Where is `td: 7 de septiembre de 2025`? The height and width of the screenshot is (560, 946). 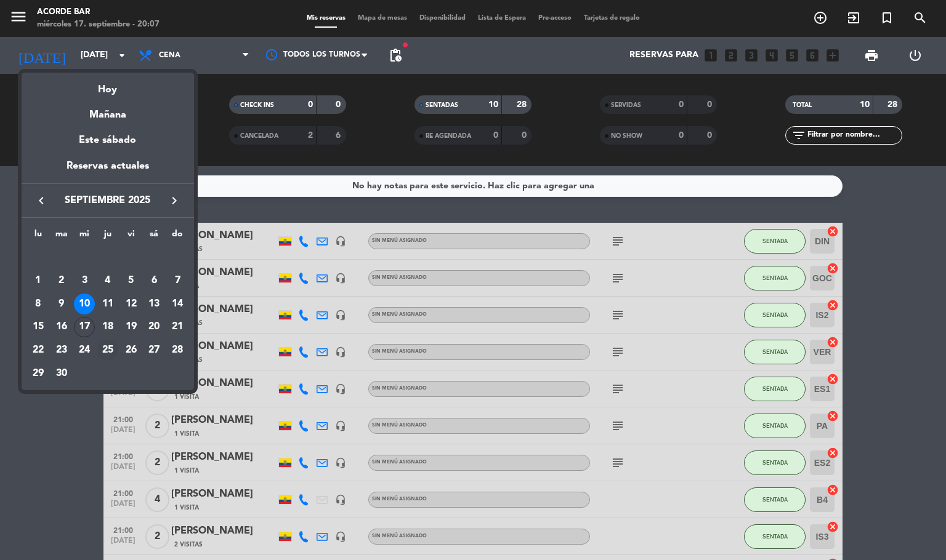
td: 7 de septiembre de 2025 is located at coordinates (177, 281).